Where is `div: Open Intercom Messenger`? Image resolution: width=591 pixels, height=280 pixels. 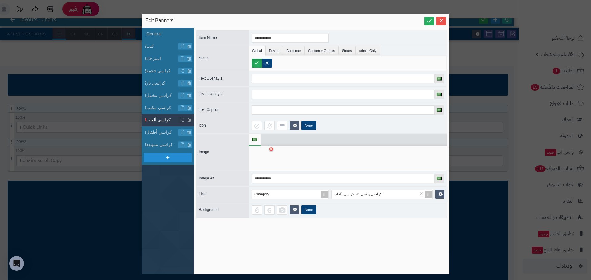
div: Open Intercom Messenger is located at coordinates (17, 264).